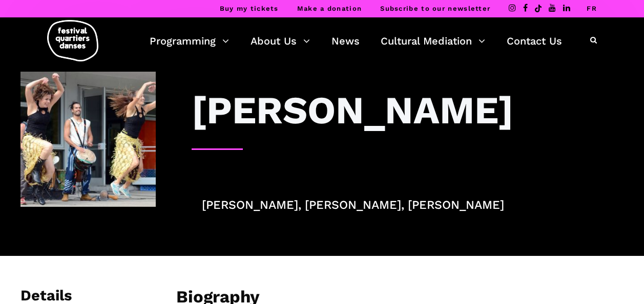 The image size is (644, 304). Describe the element at coordinates (346, 41) in the screenshot. I see `a: News` at that location.